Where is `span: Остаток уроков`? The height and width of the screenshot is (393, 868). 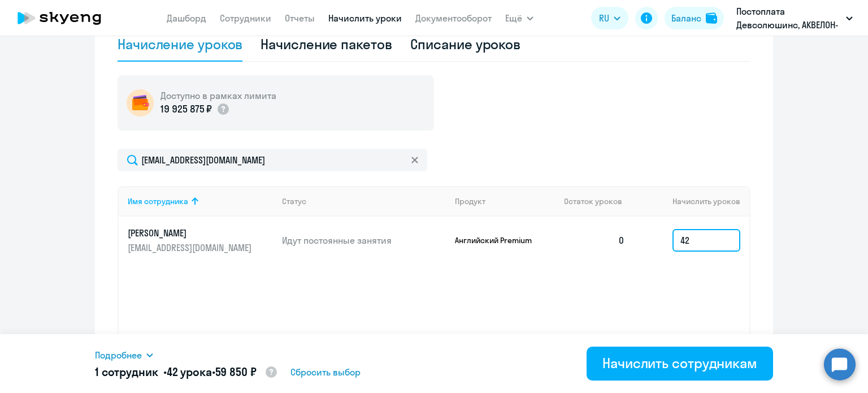
span: Остаток уроков is located at coordinates (593, 201).